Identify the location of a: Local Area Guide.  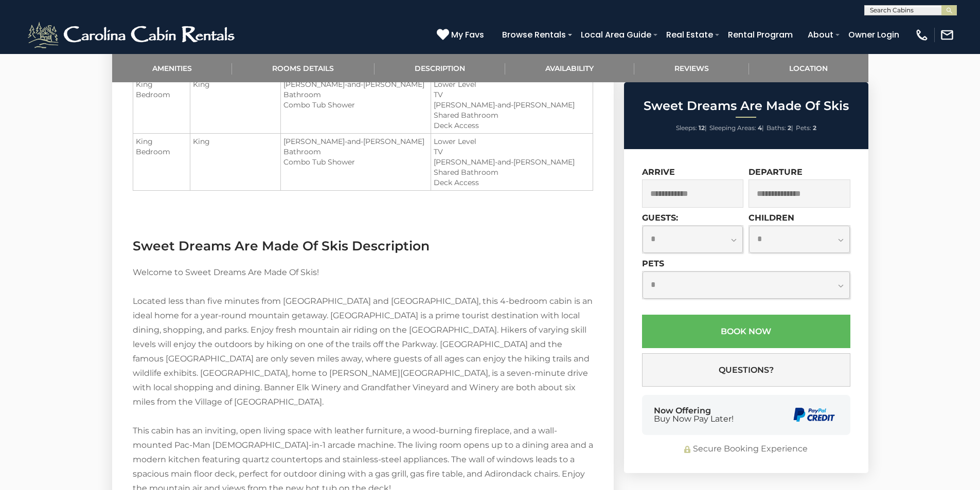
(616, 34).